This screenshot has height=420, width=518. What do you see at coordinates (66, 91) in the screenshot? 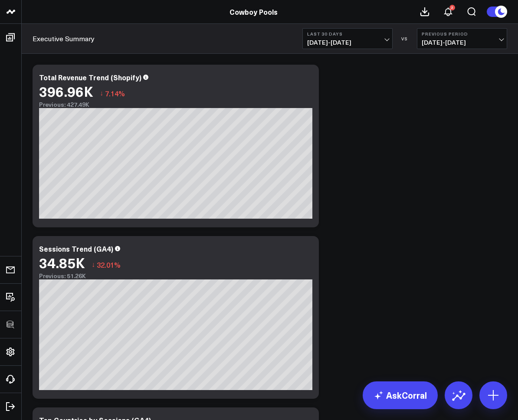
I see `div: 396.96K` at bounding box center [66, 91].